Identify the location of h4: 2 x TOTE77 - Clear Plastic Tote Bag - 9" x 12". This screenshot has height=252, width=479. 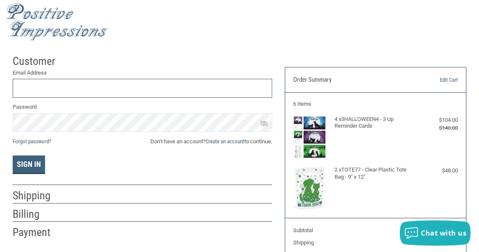
(374, 173).